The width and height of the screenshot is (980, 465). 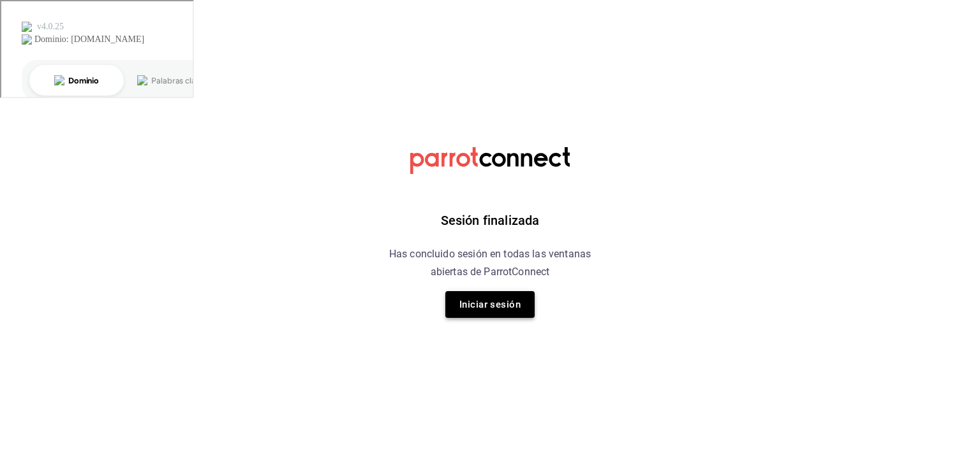 I want to click on img: tab_domain_overview_orange.svg, so click(x=58, y=79).